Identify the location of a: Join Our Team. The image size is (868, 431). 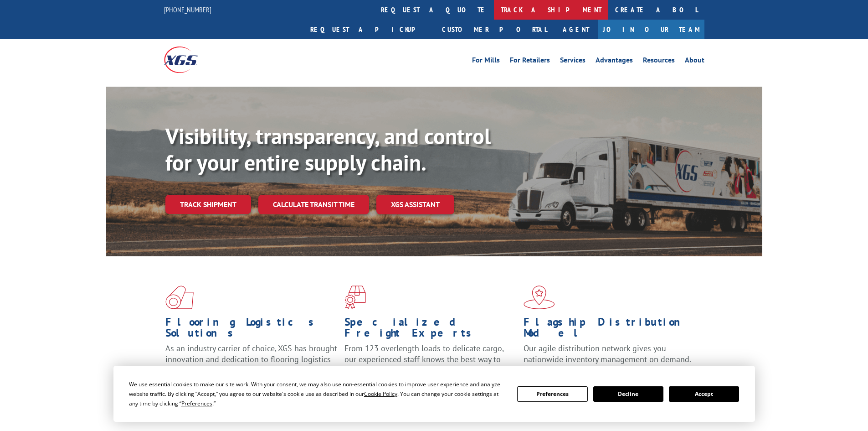
(651, 29).